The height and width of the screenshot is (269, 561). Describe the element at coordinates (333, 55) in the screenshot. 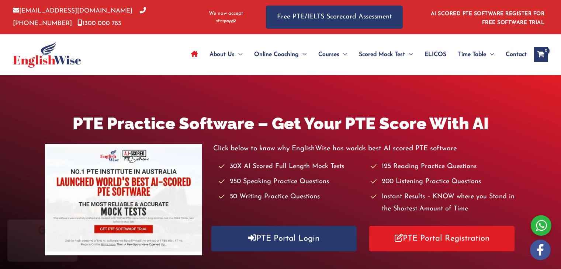

I see `a: CoursesMenu Toggle` at that location.